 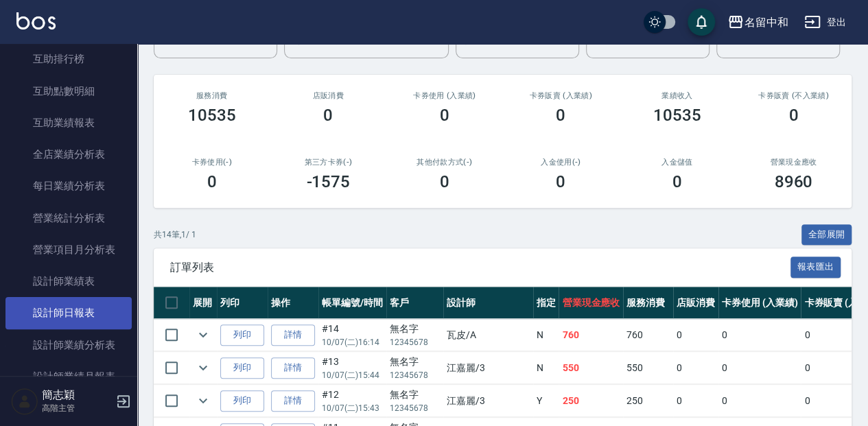 What do you see at coordinates (488, 302) in the screenshot?
I see `th: 設計師` at bounding box center [488, 302].